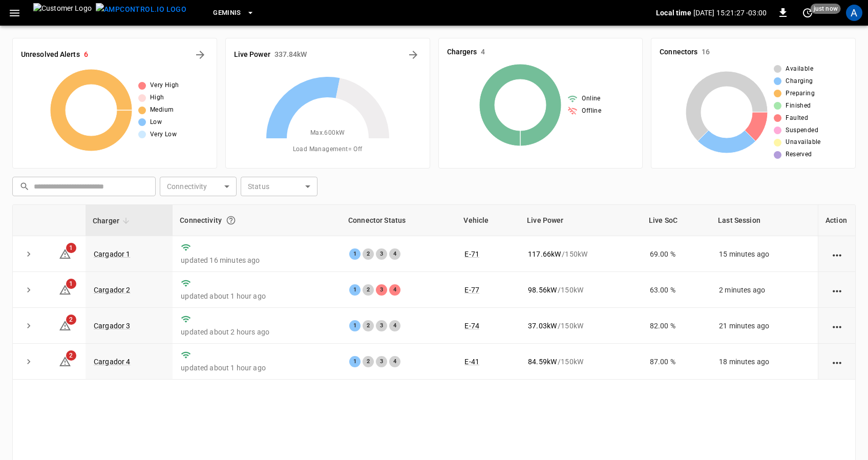 The height and width of the screenshot is (460, 868). I want to click on span: Online, so click(591, 99).